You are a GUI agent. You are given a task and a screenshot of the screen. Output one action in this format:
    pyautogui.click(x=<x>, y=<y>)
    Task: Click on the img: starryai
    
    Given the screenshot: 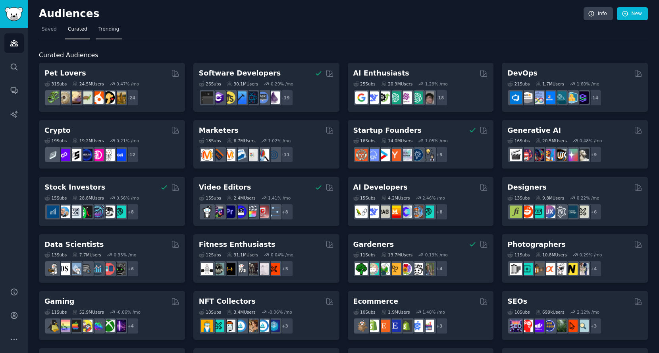 What is the action you would take?
    pyautogui.click(x=572, y=155)
    